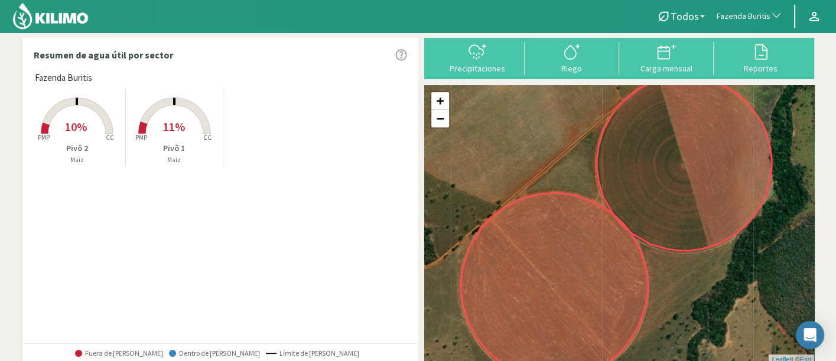  I want to click on img: Kilimo, so click(50, 16).